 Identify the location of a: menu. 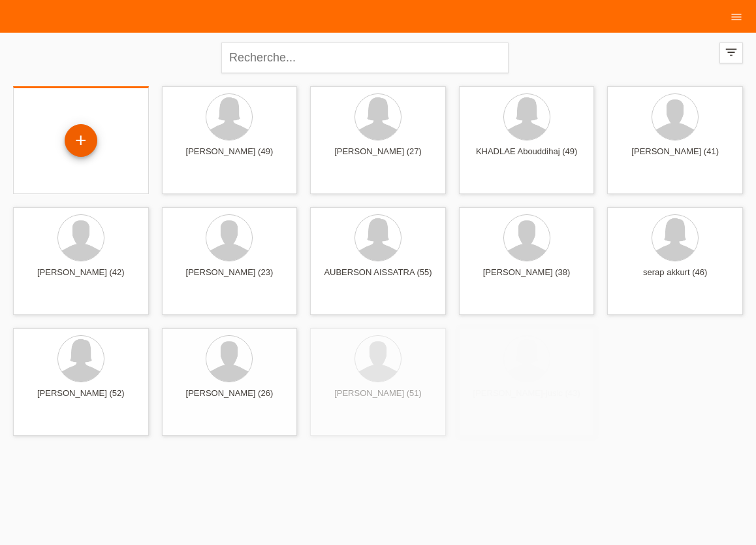
(736, 17).